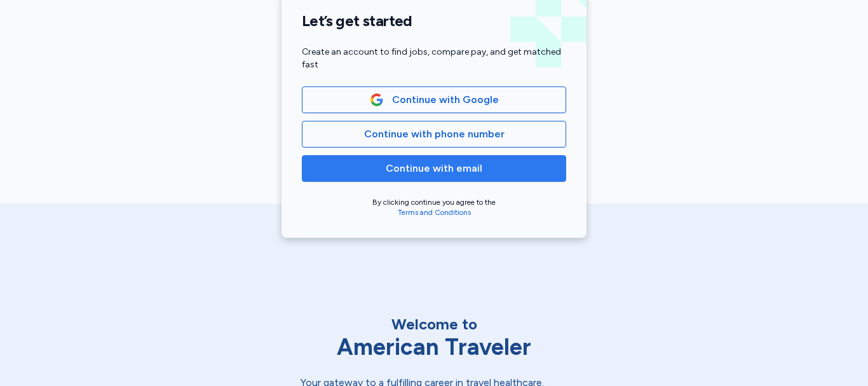 This screenshot has width=868, height=386. Describe the element at coordinates (434, 100) in the screenshot. I see `button: Google LogoContinue with Google` at that location.